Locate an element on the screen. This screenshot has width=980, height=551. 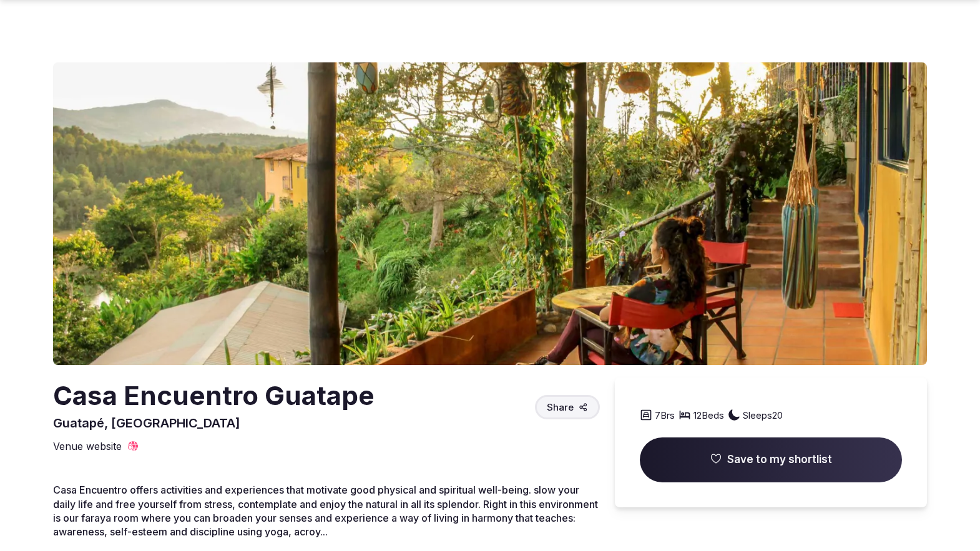
span: Sleeps 20 is located at coordinates (763, 415).